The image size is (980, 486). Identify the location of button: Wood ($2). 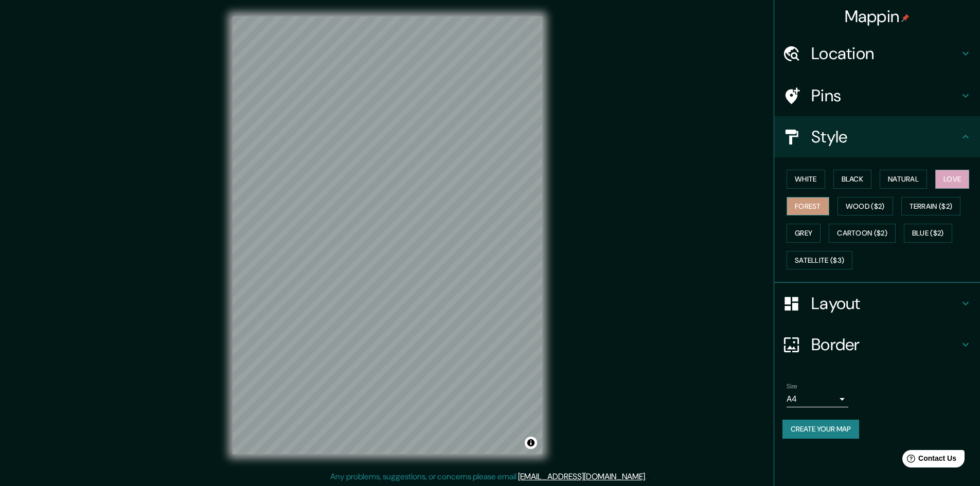
(865, 206).